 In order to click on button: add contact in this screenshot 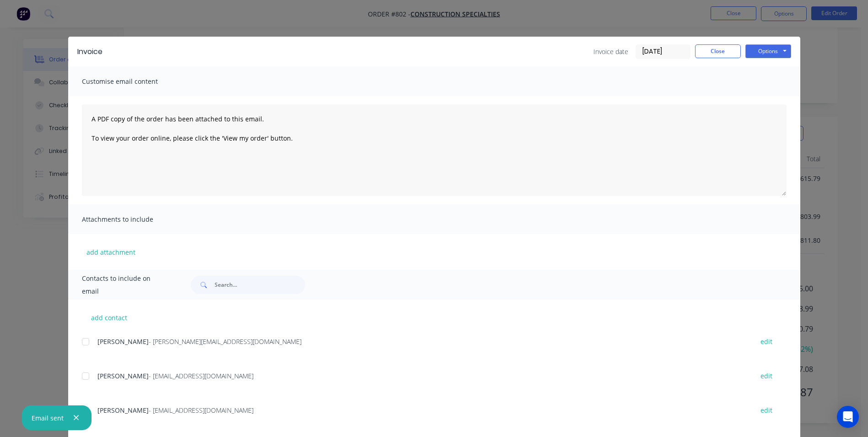, I will do `click(109, 317)`.